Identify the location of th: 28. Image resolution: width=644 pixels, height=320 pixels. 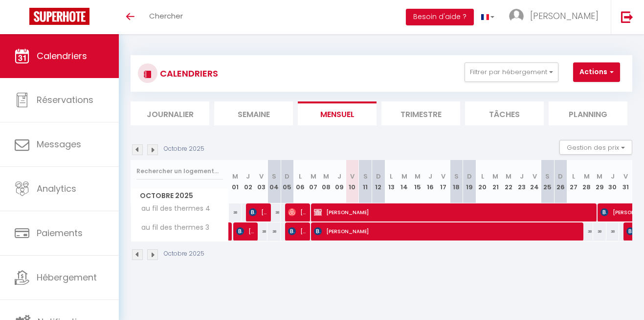
(586, 182).